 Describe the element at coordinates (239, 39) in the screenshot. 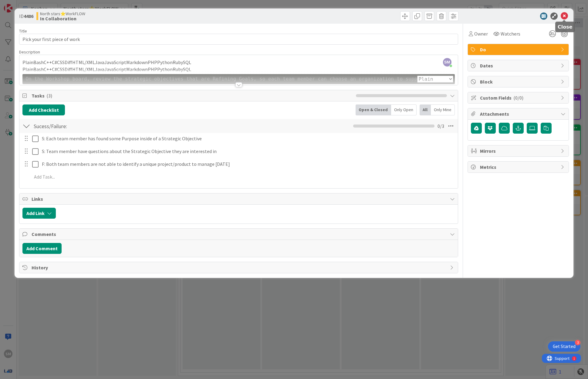

I see `input: type card name here...` at that location.